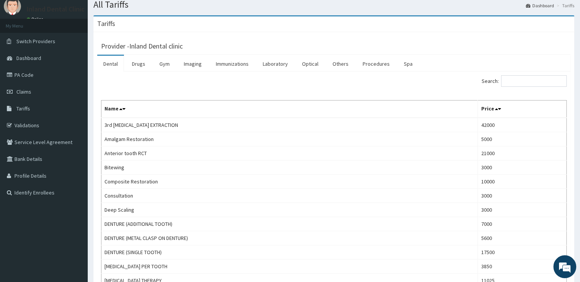 The width and height of the screenshot is (580, 282). I want to click on a: Optical, so click(310, 64).